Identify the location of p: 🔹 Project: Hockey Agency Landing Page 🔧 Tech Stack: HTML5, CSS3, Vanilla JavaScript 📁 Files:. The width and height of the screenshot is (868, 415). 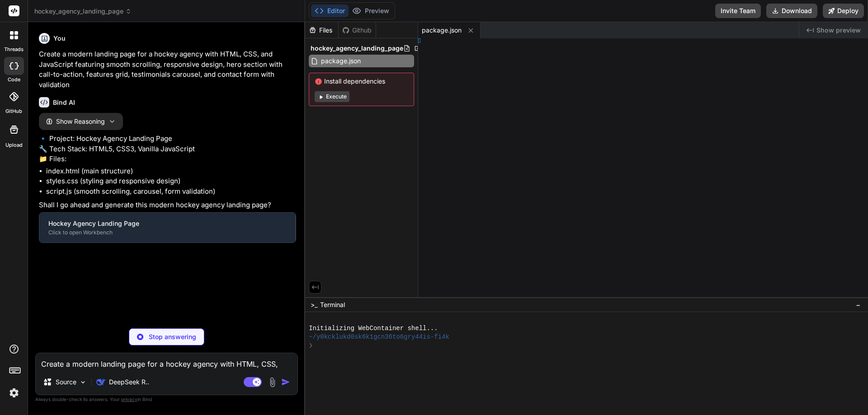
(167, 149).